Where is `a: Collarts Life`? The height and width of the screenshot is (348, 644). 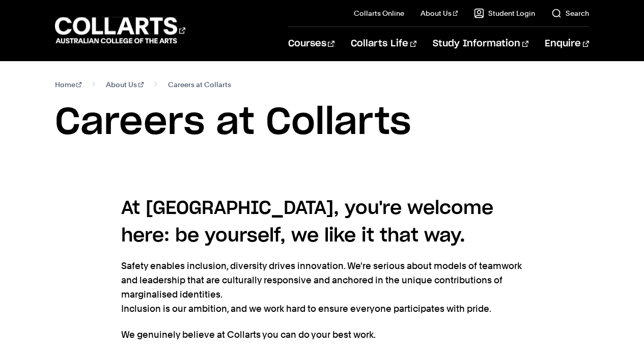
a: Collarts Life is located at coordinates (383, 44).